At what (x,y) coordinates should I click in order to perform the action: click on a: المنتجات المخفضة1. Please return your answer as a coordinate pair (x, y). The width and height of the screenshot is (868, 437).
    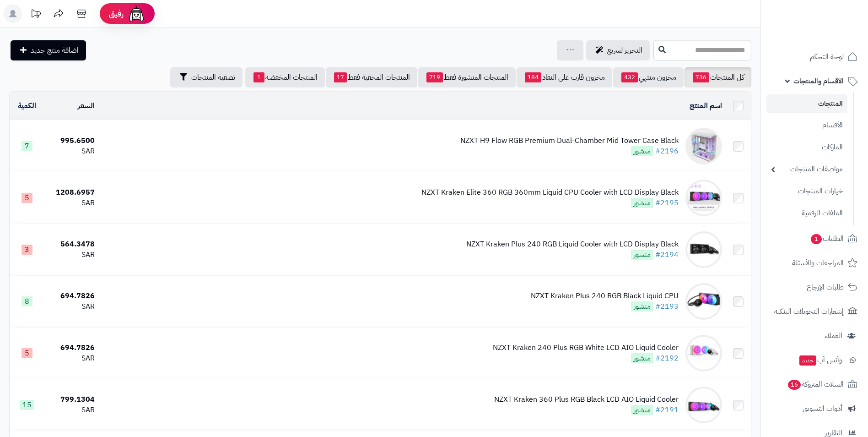
    Looking at the image, I should click on (285, 77).